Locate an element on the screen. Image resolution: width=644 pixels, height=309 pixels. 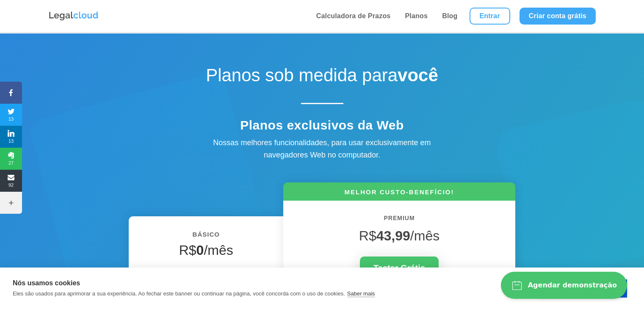
strong: Nós usamos cookies is located at coordinates (47, 283).